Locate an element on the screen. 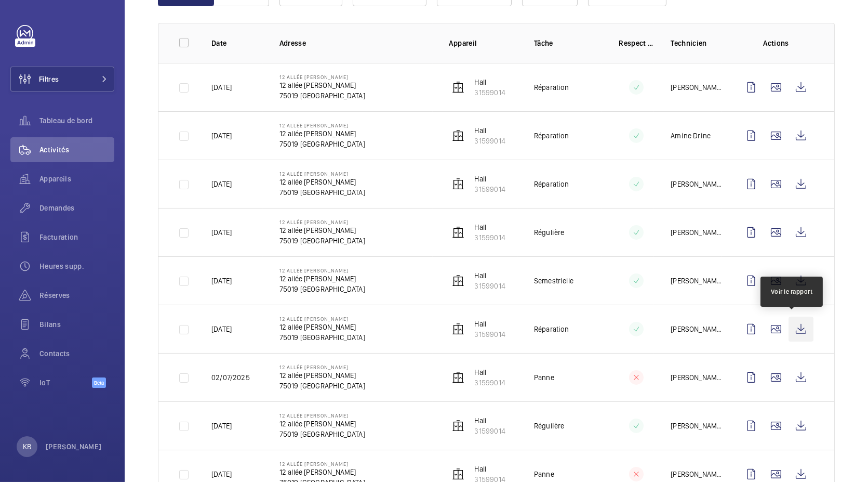 The width and height of the screenshot is (868, 482). span: Heures supp. is located at coordinates (77, 267).